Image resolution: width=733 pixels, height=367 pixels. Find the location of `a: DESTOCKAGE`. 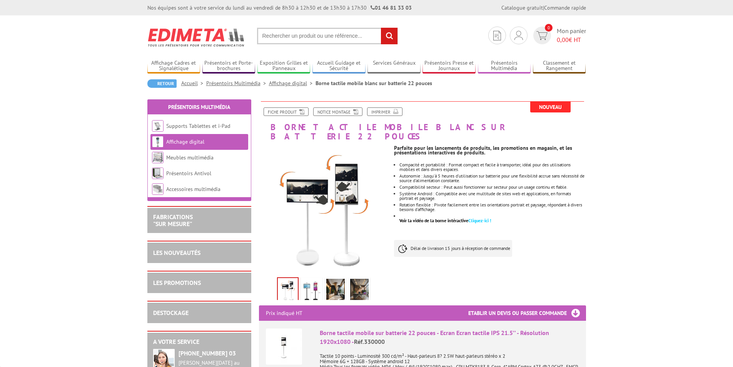

a: DESTOCKAGE is located at coordinates (171, 312).